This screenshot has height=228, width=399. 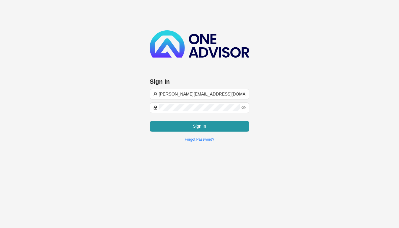 I want to click on a: Forgot Password?, so click(x=199, y=139).